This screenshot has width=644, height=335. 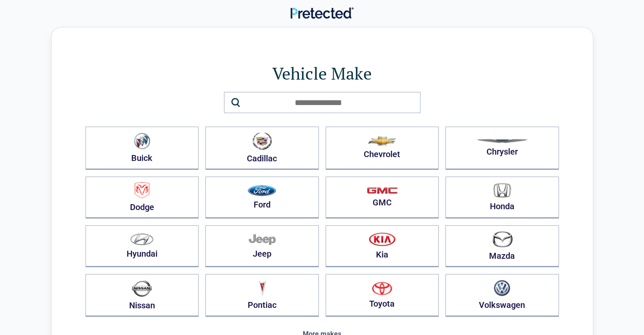 What do you see at coordinates (502, 148) in the screenshot?
I see `button: Chrysler` at bounding box center [502, 148].